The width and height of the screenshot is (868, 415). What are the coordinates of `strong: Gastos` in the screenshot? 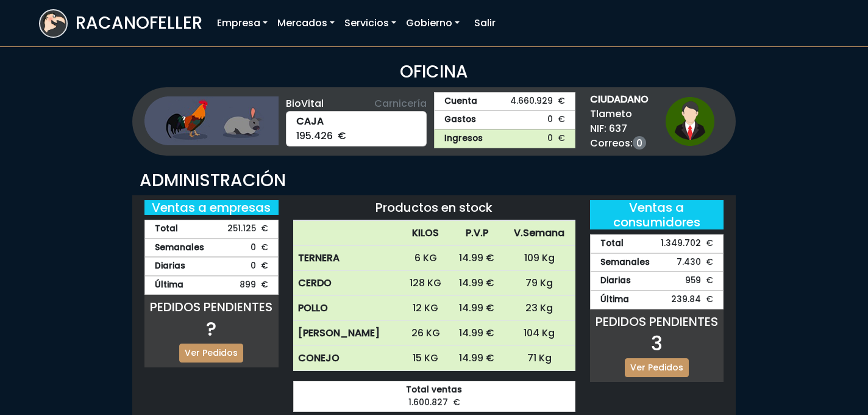 It's located at (460, 120).